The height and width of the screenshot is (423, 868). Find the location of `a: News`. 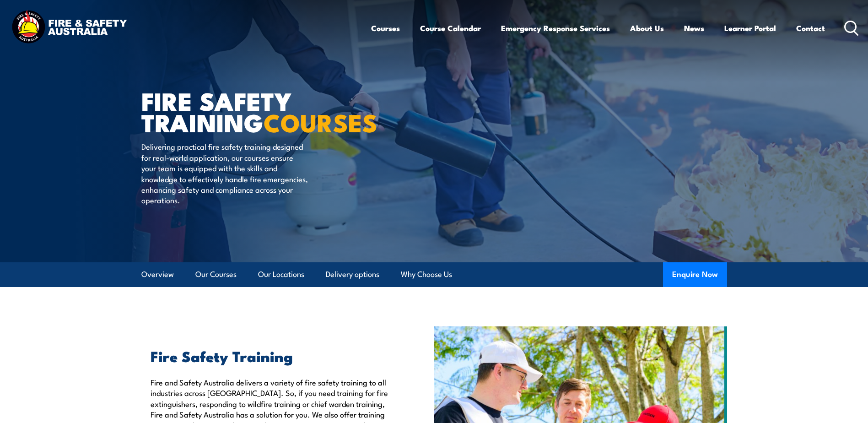

a: News is located at coordinates (694, 28).